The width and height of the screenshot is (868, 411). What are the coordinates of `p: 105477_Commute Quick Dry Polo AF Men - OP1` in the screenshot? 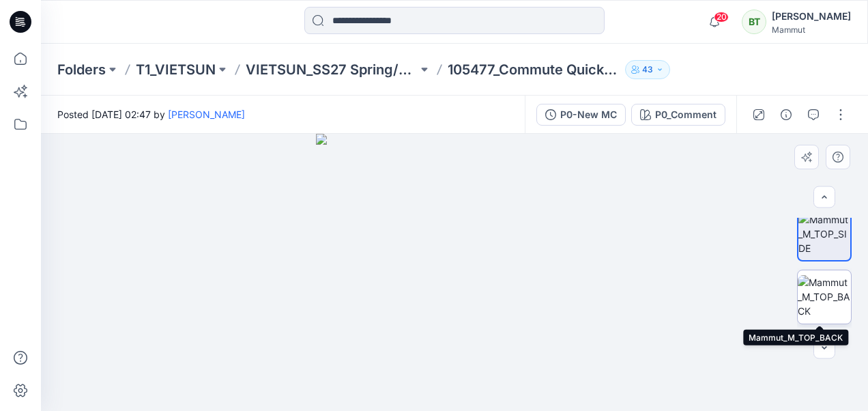 It's located at (534, 70).